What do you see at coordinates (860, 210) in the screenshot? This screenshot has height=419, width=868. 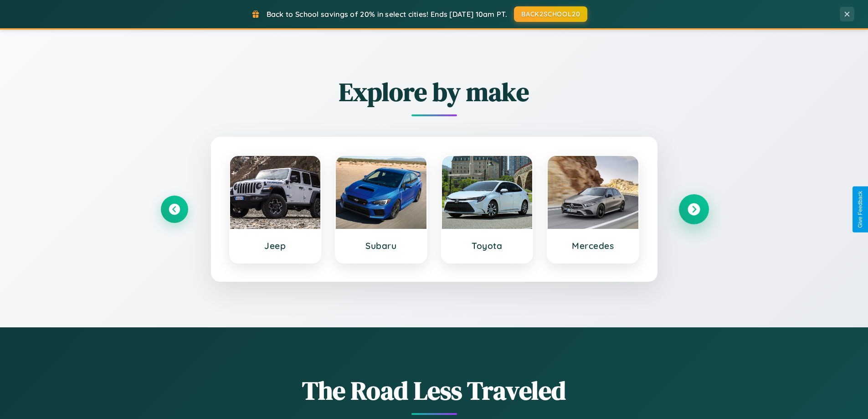 I see `div: Give Feedback` at bounding box center [860, 210].